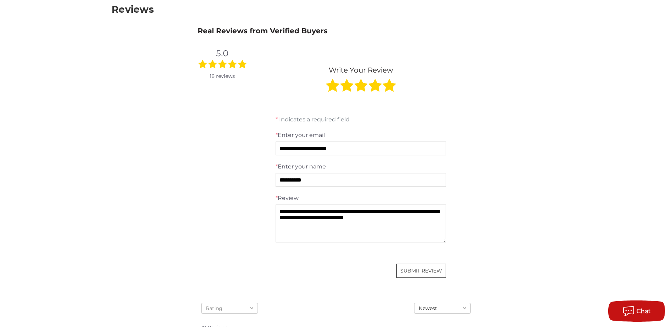  Describe the element at coordinates (314, 119) in the screenshot. I see `span: Indicates a required field` at that location.